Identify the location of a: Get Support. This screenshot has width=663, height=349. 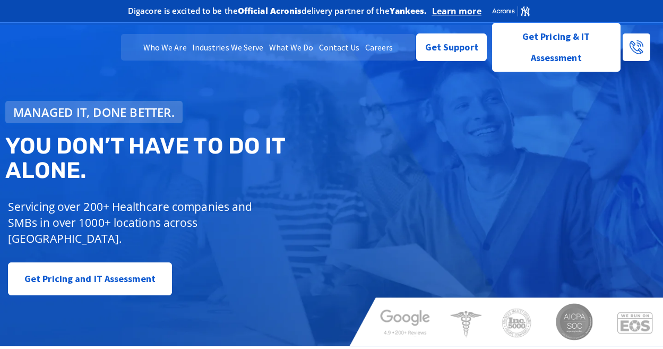
(451, 47).